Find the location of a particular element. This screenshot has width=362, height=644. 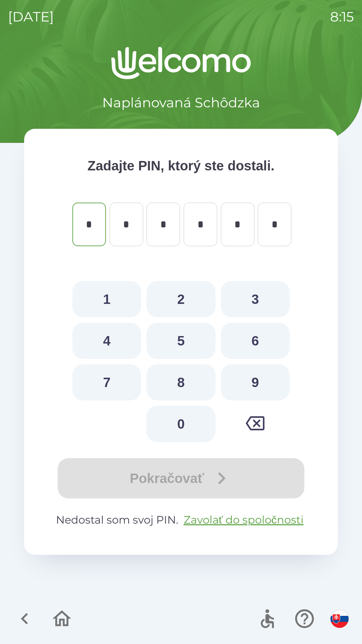

p: 8:15 is located at coordinates (342, 17).